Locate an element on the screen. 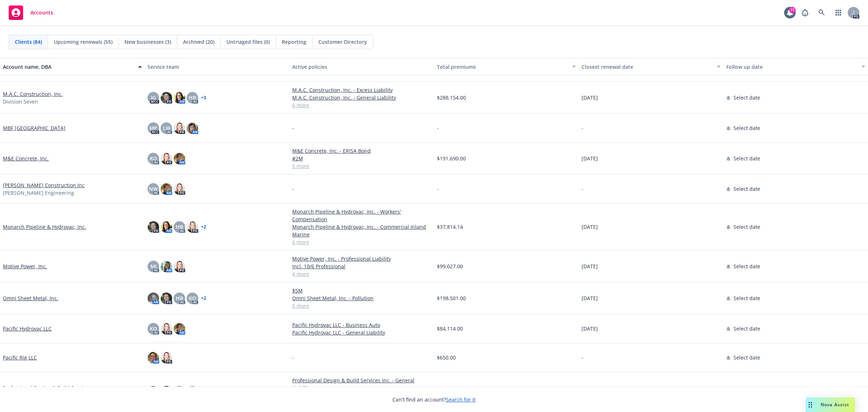  span: NW is located at coordinates (153, 188).